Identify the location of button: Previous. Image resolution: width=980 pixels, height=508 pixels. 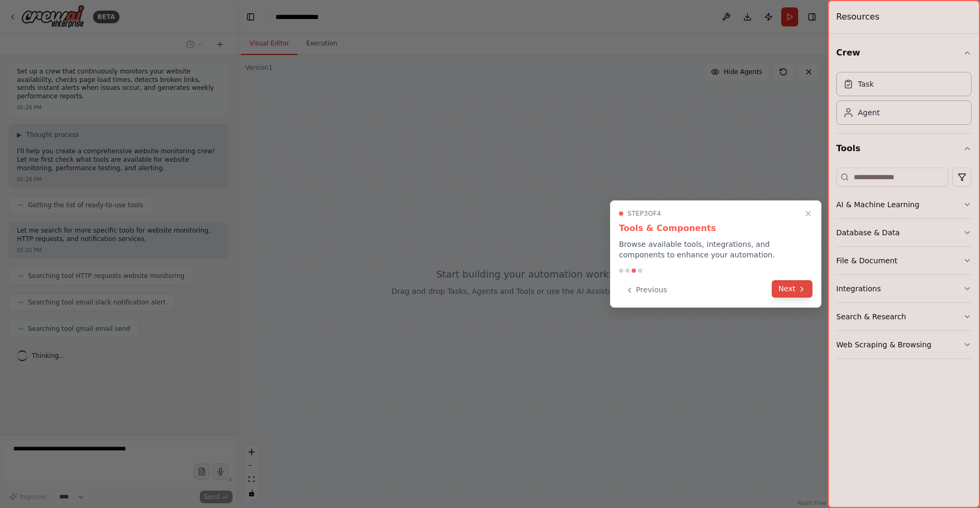
(646, 290).